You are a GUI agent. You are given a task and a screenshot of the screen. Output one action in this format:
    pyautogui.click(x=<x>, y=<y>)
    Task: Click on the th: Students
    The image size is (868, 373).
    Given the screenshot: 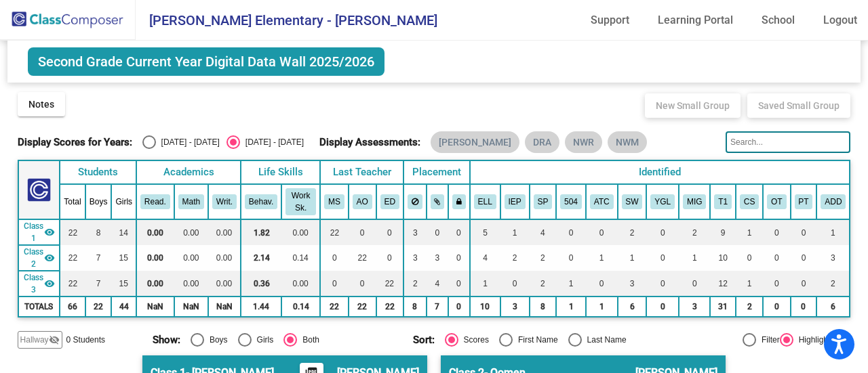 What is the action you would take?
    pyautogui.click(x=98, y=172)
    